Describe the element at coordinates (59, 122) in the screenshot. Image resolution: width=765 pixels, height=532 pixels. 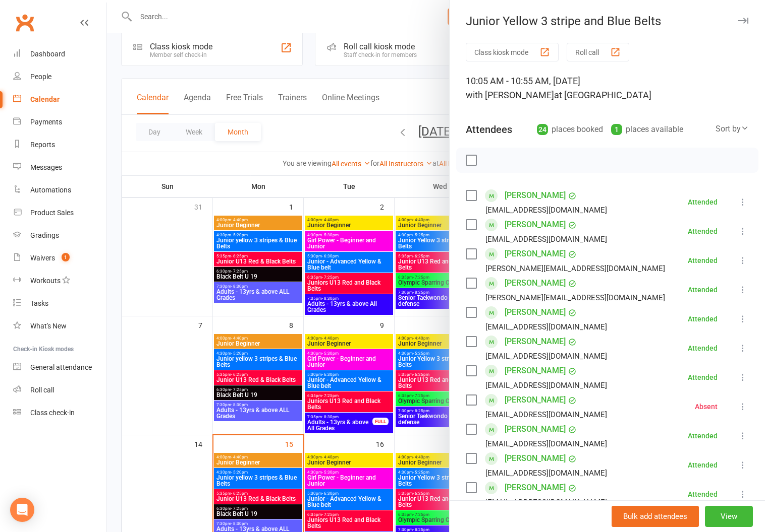
I see `a: Payments` at that location.